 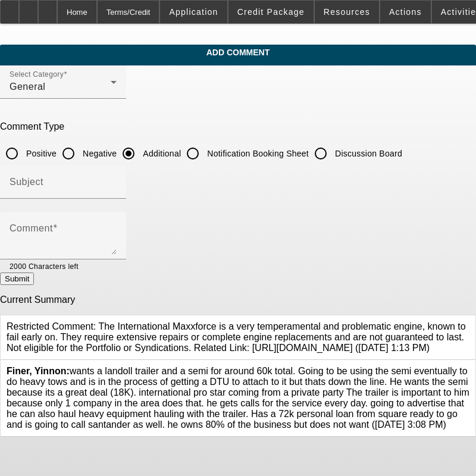 I want to click on b: Finer, Yinnon:, so click(x=38, y=371).